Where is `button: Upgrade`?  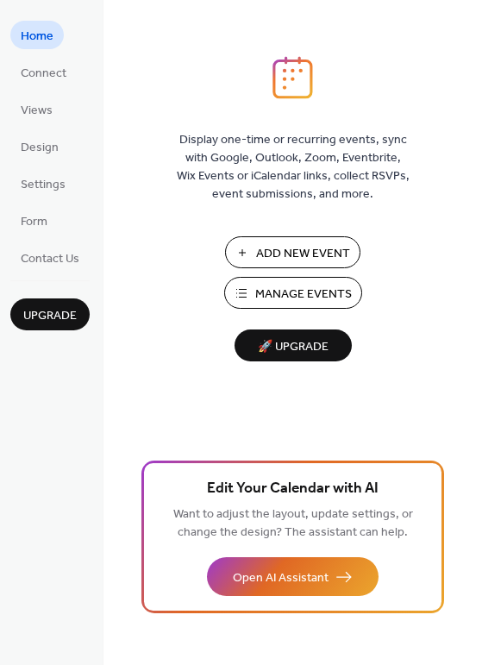
button: Upgrade is located at coordinates (50, 314).